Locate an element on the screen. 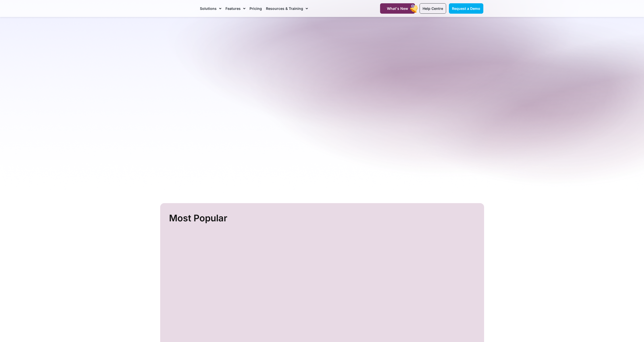 The width and height of the screenshot is (644, 342). a: Request a Demo is located at coordinates (466, 9).